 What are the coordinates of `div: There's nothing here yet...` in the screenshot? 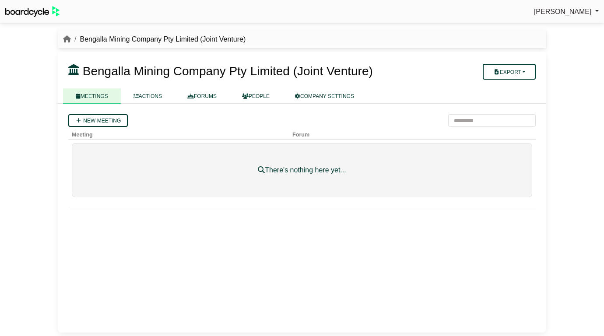 It's located at (302, 170).